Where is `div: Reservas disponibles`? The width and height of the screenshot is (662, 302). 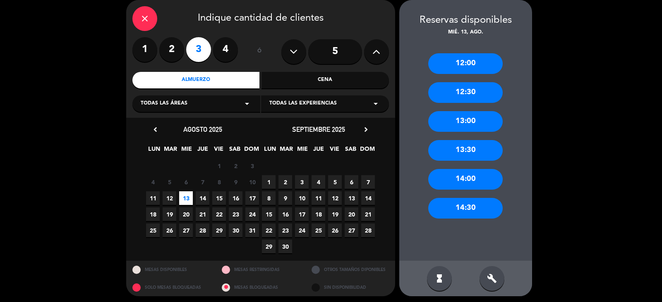
div: Reservas disponibles is located at coordinates (465, 20).